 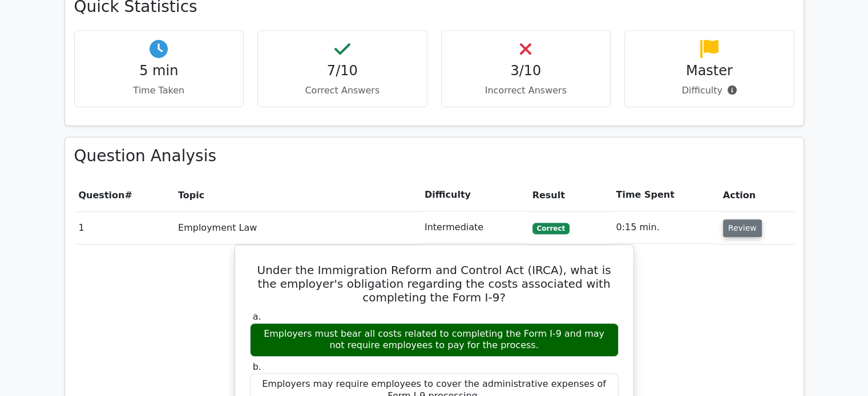 What do you see at coordinates (102, 195) in the screenshot?
I see `span: Question` at bounding box center [102, 195].